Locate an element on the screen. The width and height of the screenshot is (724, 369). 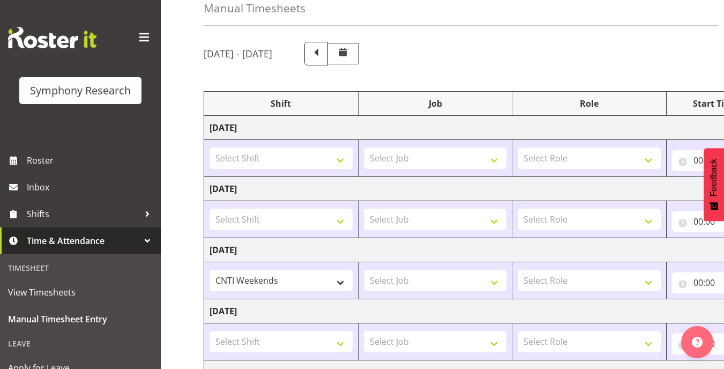
span: Feedback is located at coordinates (714, 177).